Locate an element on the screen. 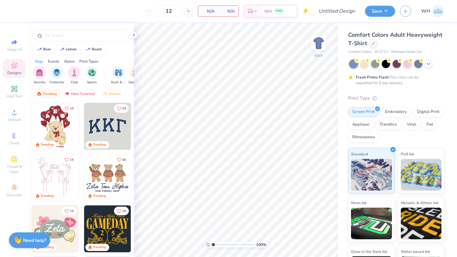 This screenshot has height=257, width=457. img: Standard is located at coordinates (371, 175).